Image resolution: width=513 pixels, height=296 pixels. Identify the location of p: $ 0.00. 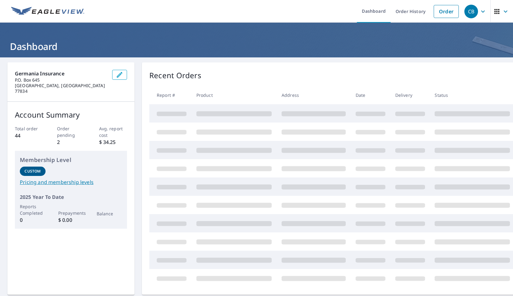
(71, 220).